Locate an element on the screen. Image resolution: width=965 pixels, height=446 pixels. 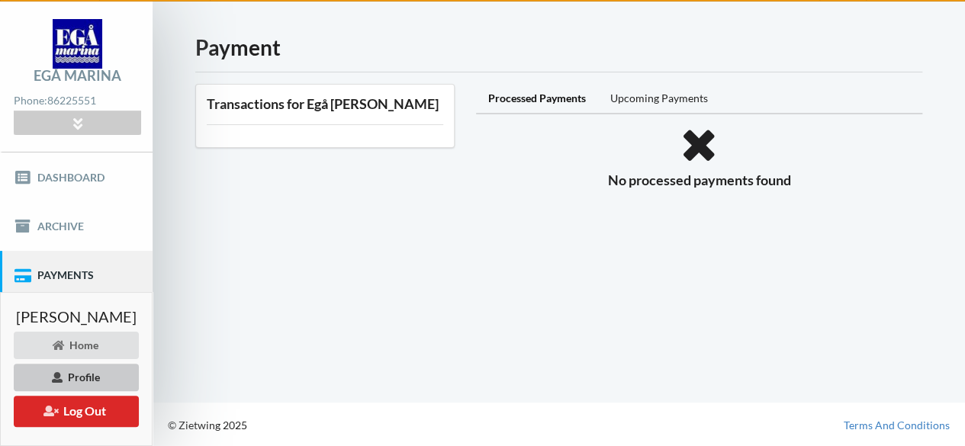
strong: 86225551 is located at coordinates (72, 100).